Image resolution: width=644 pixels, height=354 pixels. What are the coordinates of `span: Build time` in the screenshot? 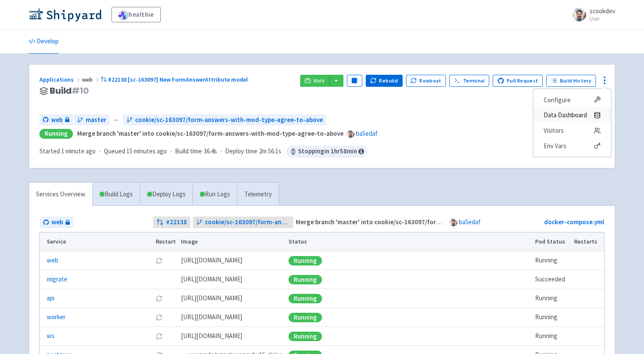 It's located at (188, 151).